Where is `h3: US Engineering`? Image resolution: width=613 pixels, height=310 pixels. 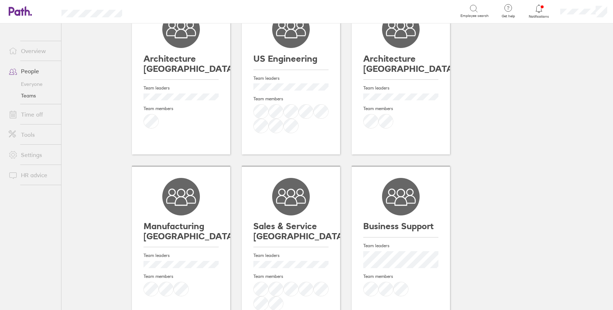 h3: US Engineering is located at coordinates (291, 59).